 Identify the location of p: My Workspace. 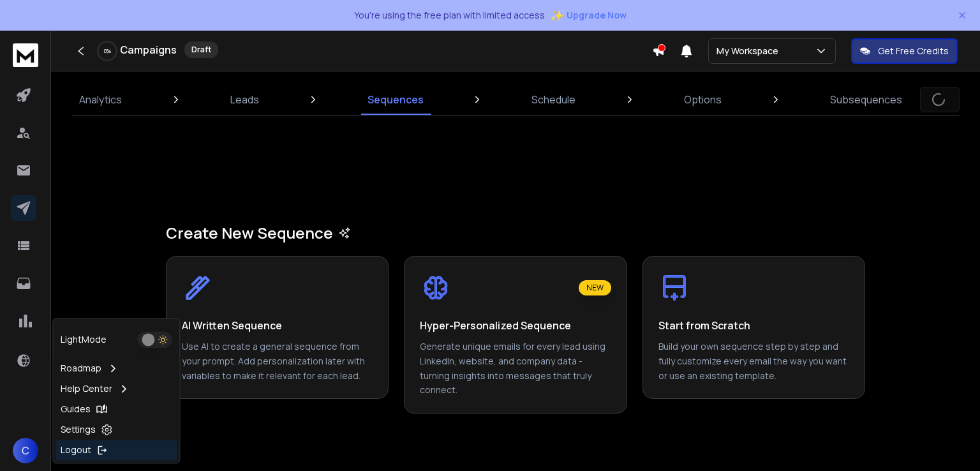
(750, 51).